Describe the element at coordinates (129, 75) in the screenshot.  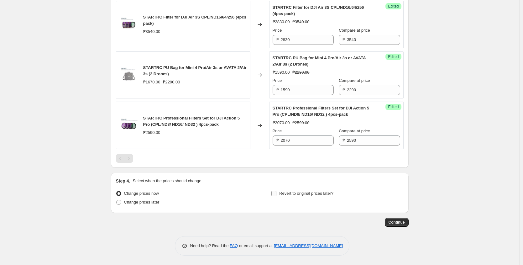
I see `img: ginee_20250611093206533_9949374240_80x.jpg` at that location.